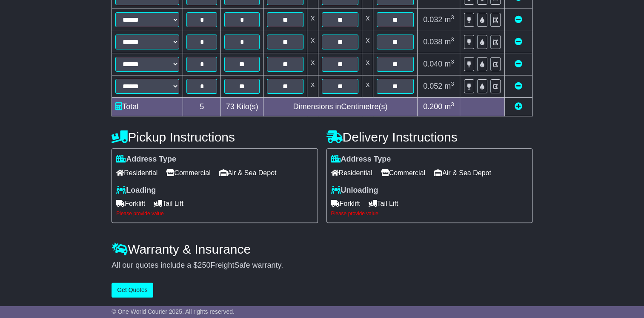  What do you see at coordinates (432, 20) in the screenshot?
I see `span: 0.032` at bounding box center [432, 20].